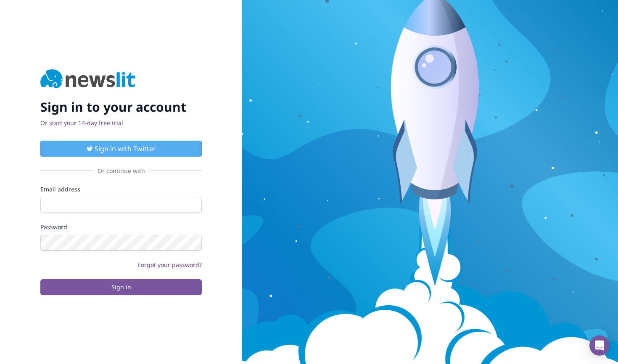 This screenshot has height=364, width=618. What do you see at coordinates (121, 190) in the screenshot?
I see `label: Email address` at bounding box center [121, 190].